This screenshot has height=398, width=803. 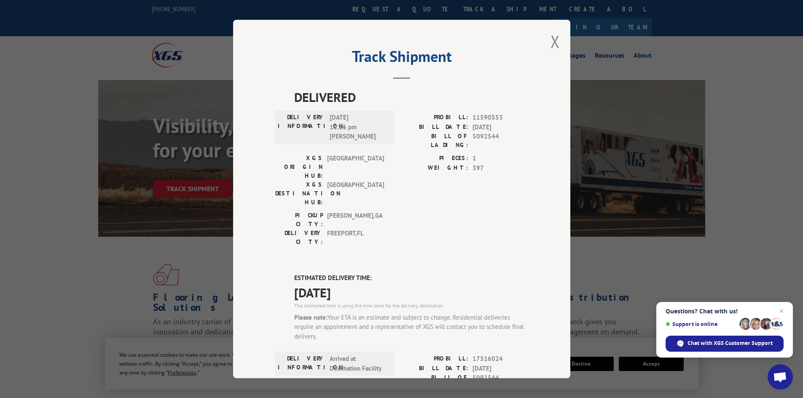 I want to click on span: 397, so click(x=500, y=168).